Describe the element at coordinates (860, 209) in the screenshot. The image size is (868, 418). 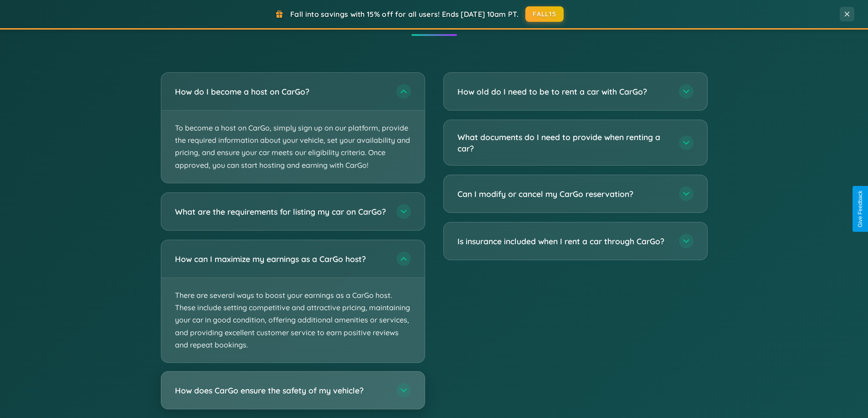
I see `div: Give Feedback` at that location.